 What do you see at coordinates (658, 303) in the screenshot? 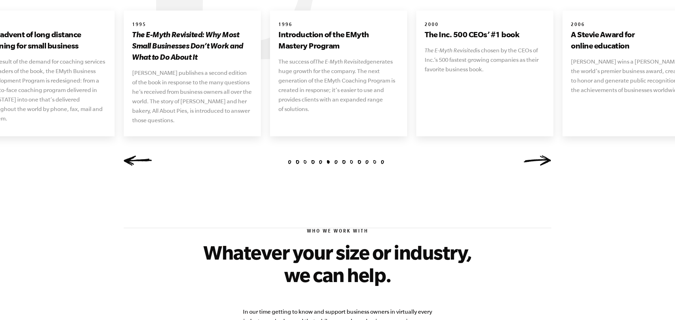
I see `div: Chat Widget` at bounding box center [658, 303].